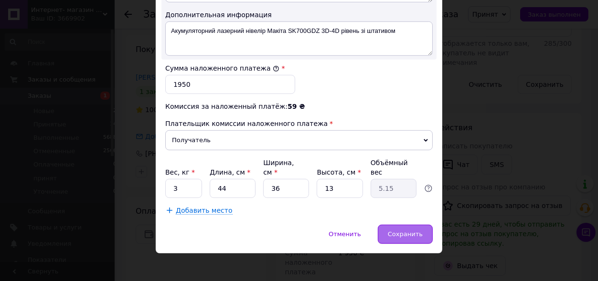 The width and height of the screenshot is (598, 281). Describe the element at coordinates (299, 106) in the screenshot. I see `div: Комиссия за наложенный платёж:` at that location.